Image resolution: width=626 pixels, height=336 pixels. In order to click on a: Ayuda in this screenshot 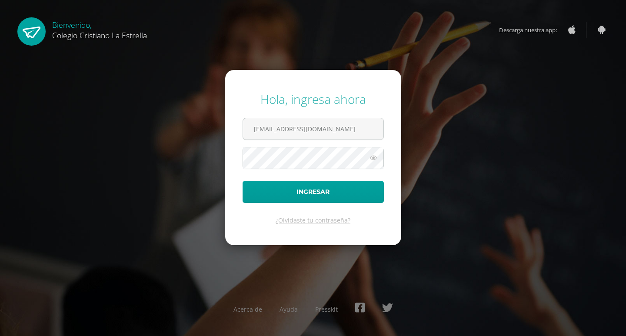, I will do `click(289, 309)`.